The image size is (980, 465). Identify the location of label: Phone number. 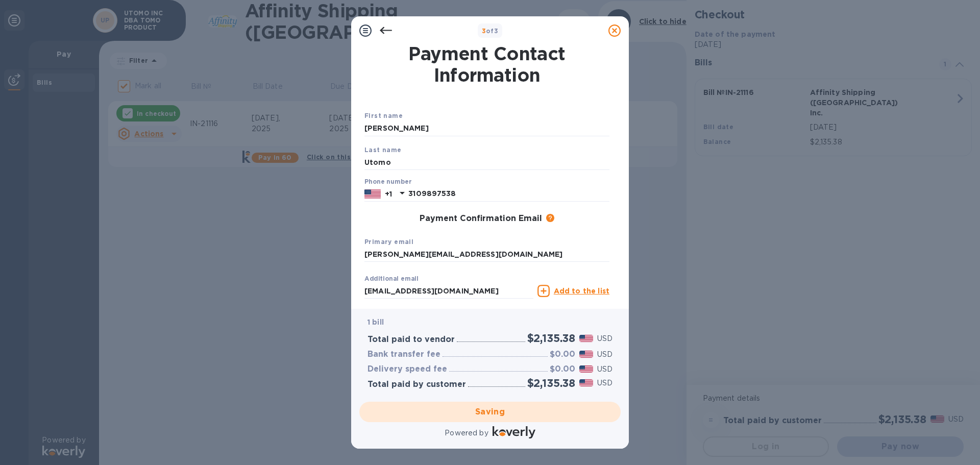
(388, 182).